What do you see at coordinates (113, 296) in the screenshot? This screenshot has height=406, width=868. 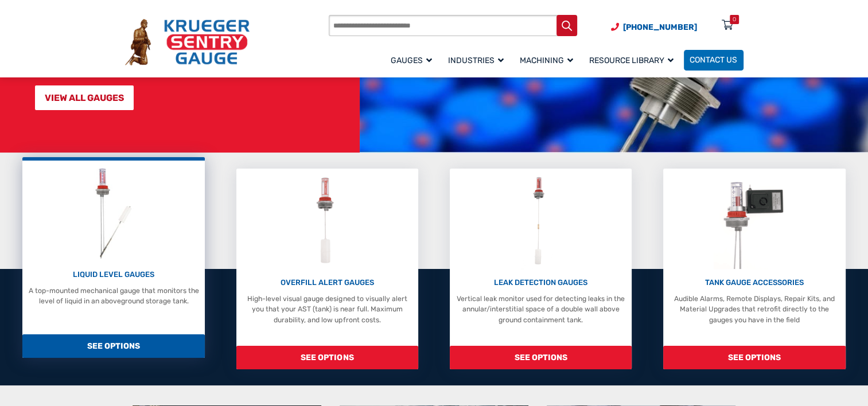 I see `p: A top-mounted mechanical gauge that monitors the level of liquid in an aboveground storage tank.` at bounding box center [113, 296].